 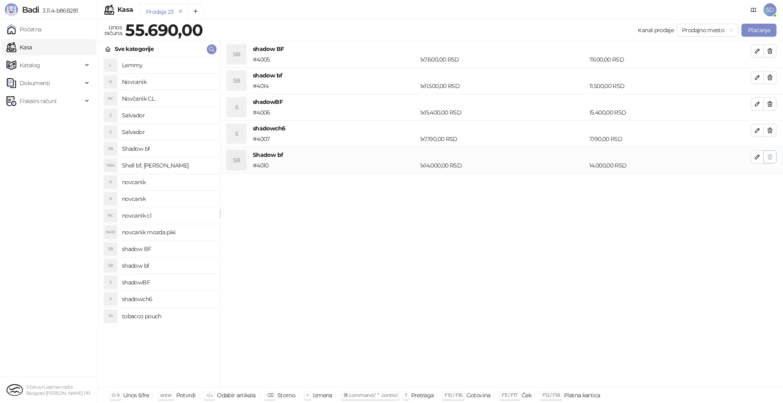 I want to click on div: 1 x 7.600,00 RSD, so click(x=503, y=60).